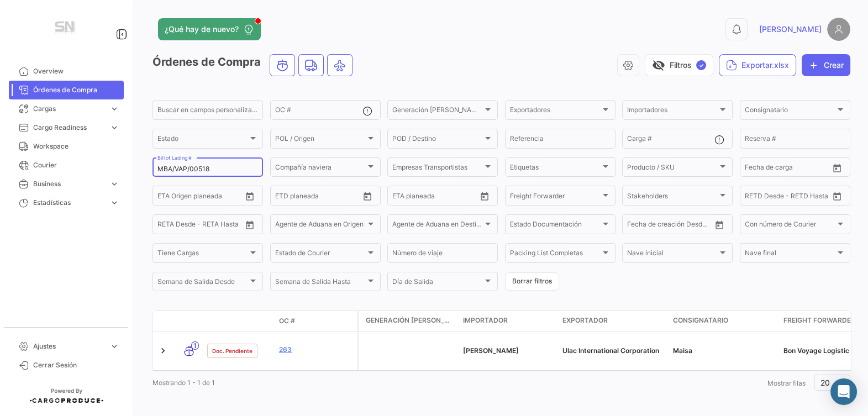  Describe the element at coordinates (66, 90) in the screenshot. I see `a: Órdenes de Compra` at that location.